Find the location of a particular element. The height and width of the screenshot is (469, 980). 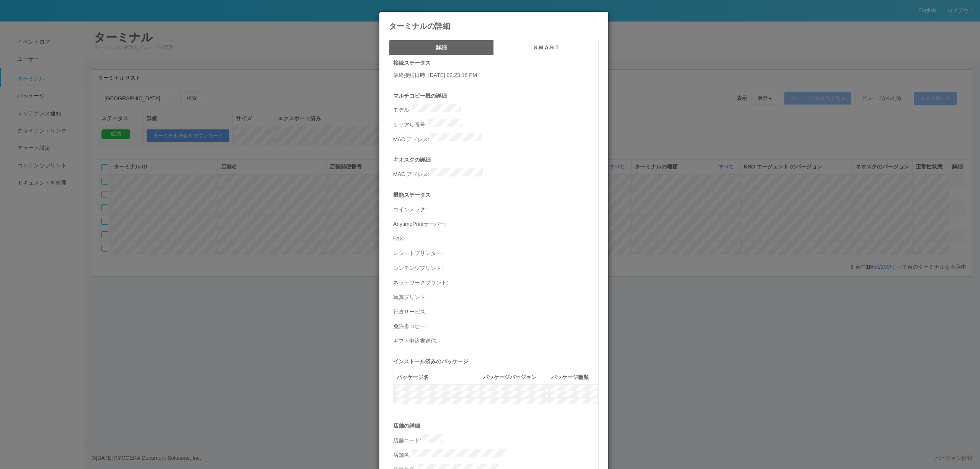

p: ネットワークプリント : is located at coordinates (495, 282).